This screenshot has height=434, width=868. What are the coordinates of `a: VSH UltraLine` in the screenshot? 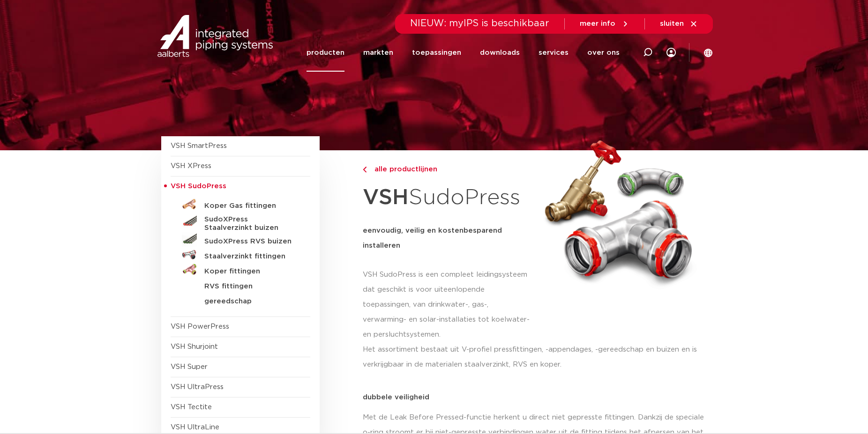 It's located at (195, 427).